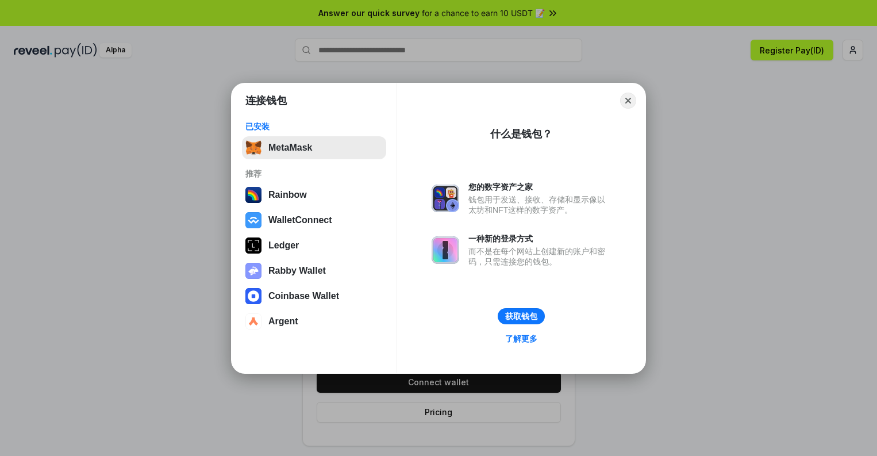  Describe the element at coordinates (303, 296) in the screenshot. I see `div: Coinbase Wallet` at that location.